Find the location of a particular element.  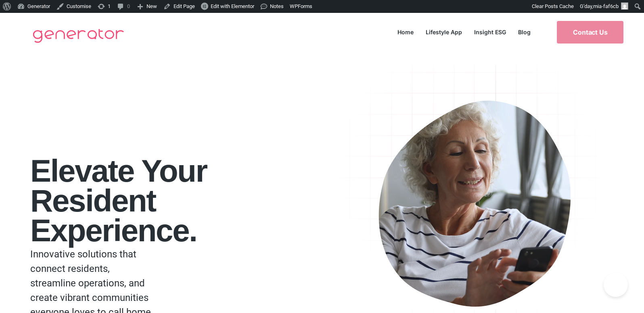

a: Lifestyle App is located at coordinates (444, 32).